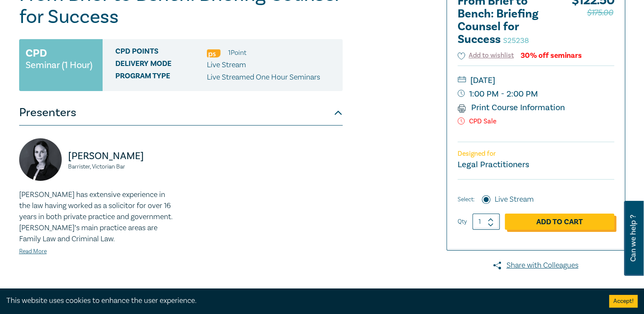 This screenshot has height=314, width=644. I want to click on label: Live Stream, so click(514, 199).